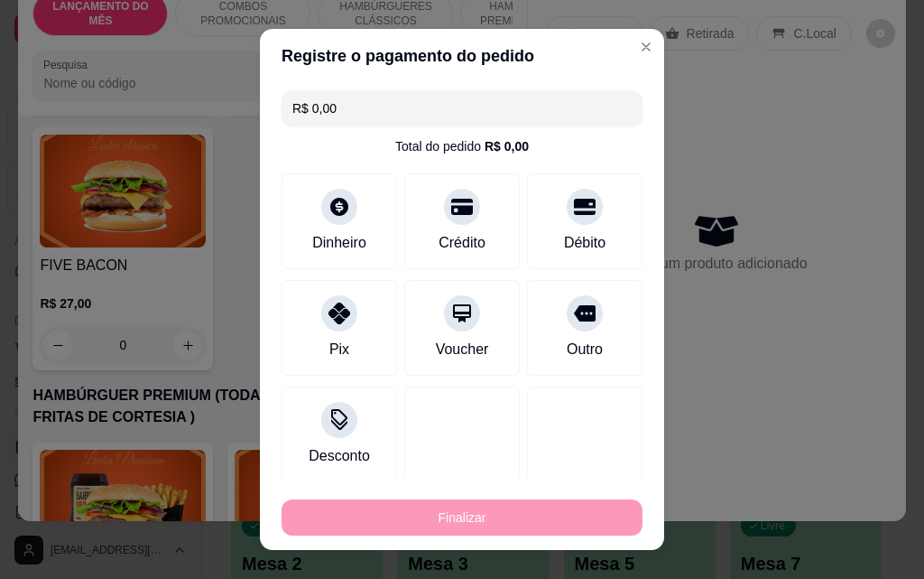  Describe the element at coordinates (584, 349) in the screenshot. I see `div: Outro` at that location.